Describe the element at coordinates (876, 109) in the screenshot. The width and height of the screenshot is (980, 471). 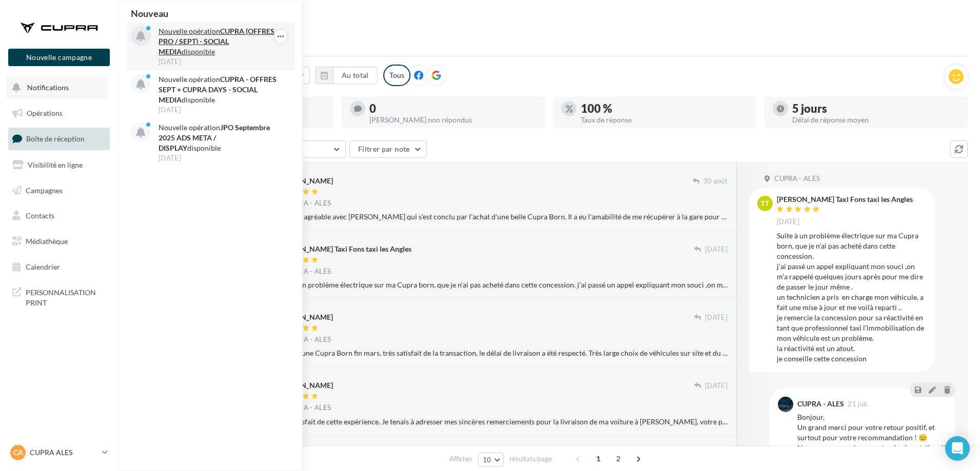
I see `div: 5 jours` at that location.